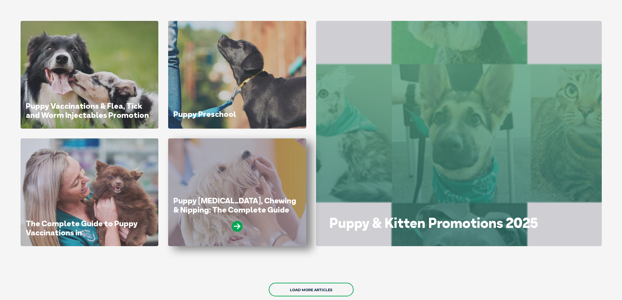 The image size is (622, 300). I want to click on a: Puppy Vaccinations & Flea, Tick and Worm Injectables Promotion, so click(87, 110).